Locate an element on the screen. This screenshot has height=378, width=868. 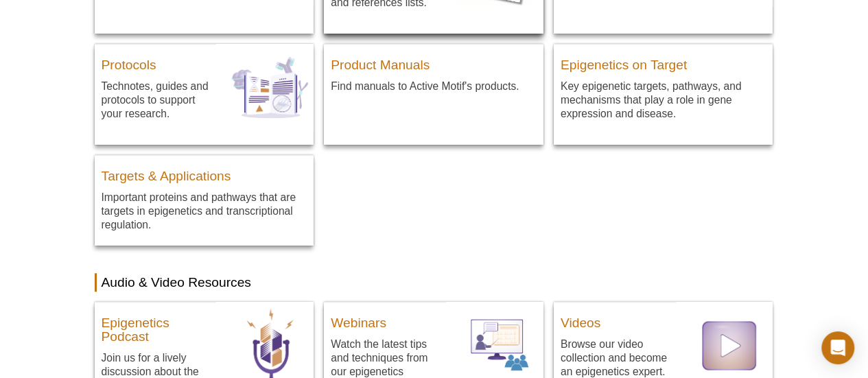
a: Protocols Technotes, guides and protocols to support your research. Protocols is located at coordinates (205, 94).